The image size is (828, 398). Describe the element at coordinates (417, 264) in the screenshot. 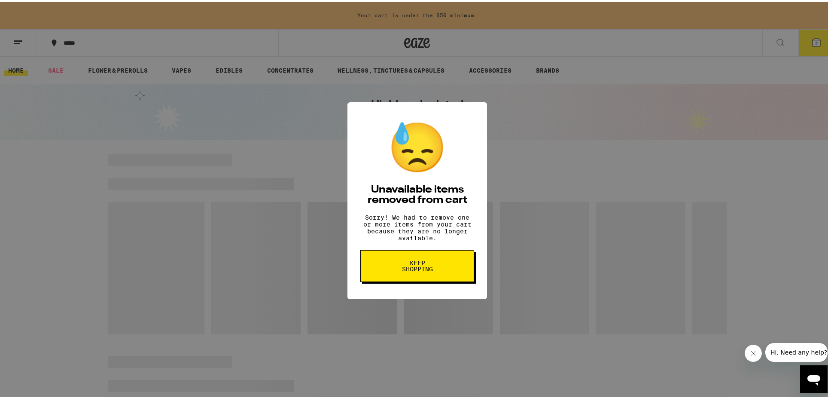

I see `button: Keep Shopping` at that location.